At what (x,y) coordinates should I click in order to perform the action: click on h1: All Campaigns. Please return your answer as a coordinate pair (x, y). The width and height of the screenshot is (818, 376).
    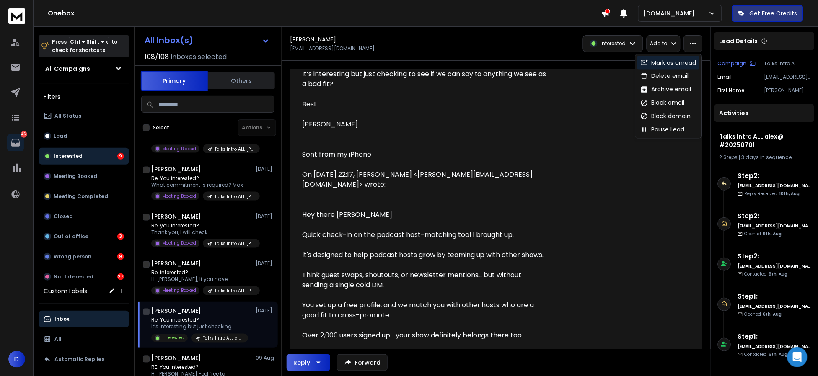
    Looking at the image, I should click on (67, 69).